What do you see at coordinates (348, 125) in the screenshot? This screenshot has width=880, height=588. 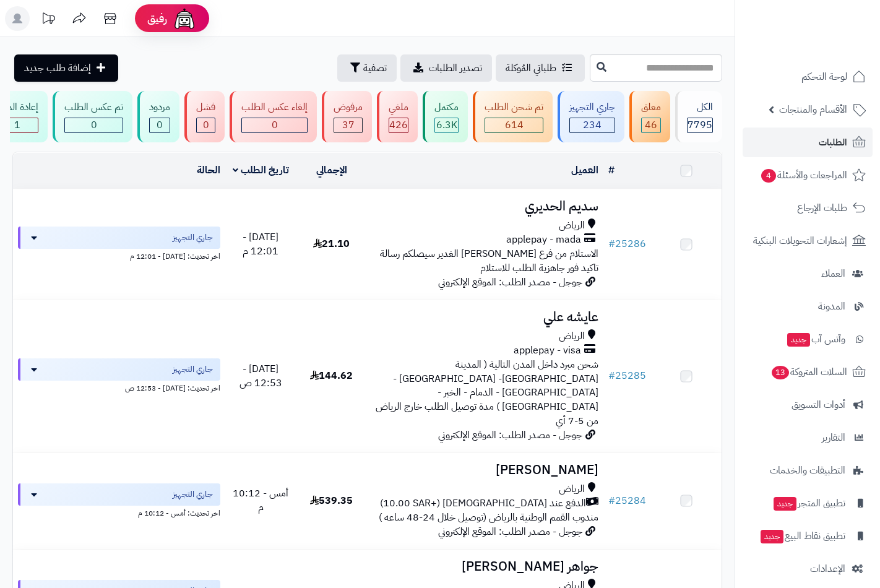 I see `div: 37` at bounding box center [348, 125].